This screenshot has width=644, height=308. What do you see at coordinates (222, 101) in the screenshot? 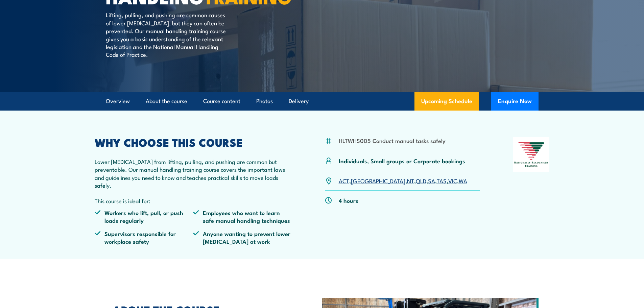
I see `a: Course content` at bounding box center [222, 101].